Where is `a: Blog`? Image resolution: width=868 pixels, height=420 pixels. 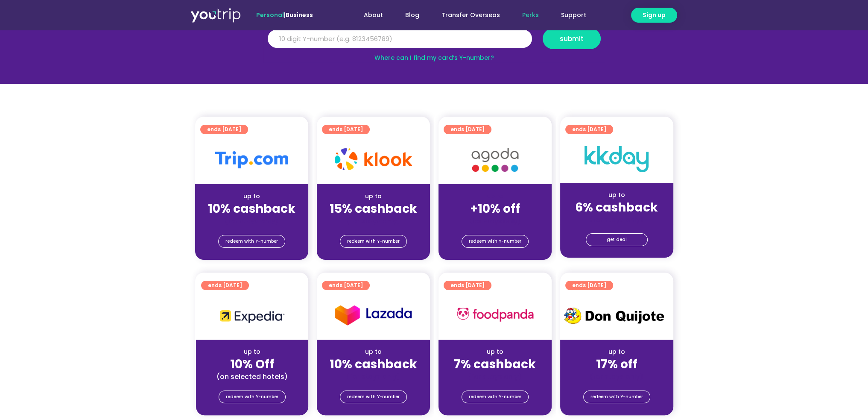
a: Blog is located at coordinates (412, 15).